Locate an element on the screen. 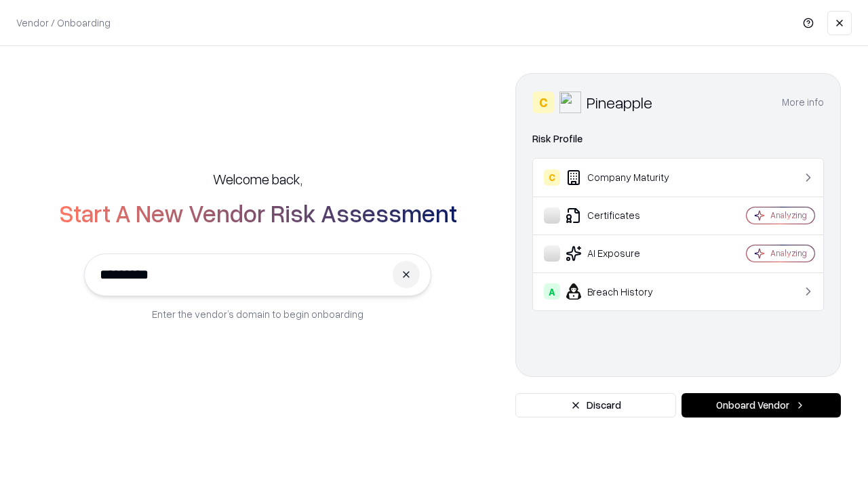 The height and width of the screenshot is (488, 868). p: Enter the vendor’s domain to begin onboarding is located at coordinates (258, 314).